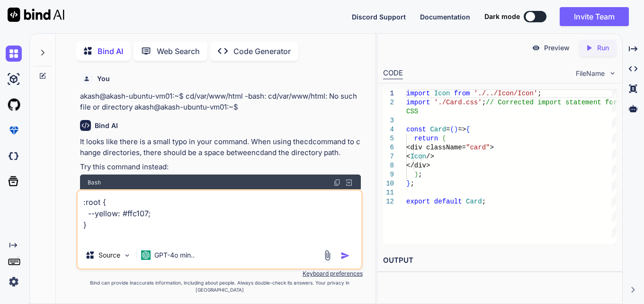 Image resolution: width=644 pixels, height=304 pixels. Describe the element at coordinates (103, 78) in the screenshot. I see `h6: You` at that location.